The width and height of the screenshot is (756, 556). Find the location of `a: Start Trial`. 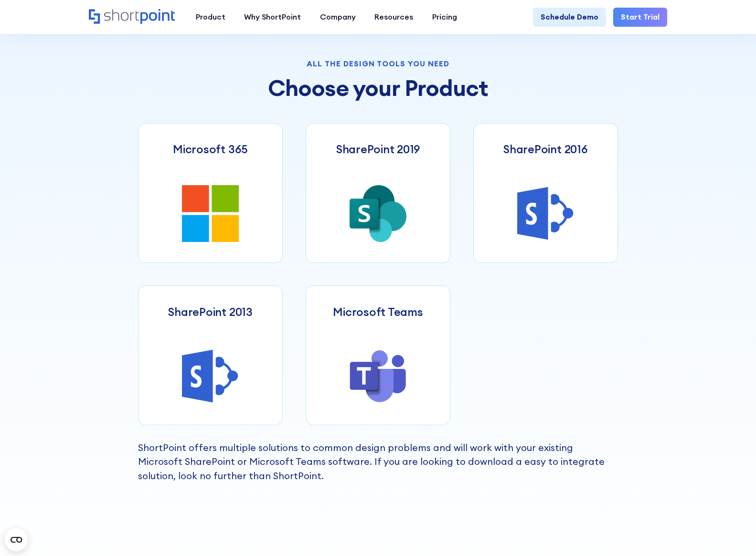

a: Start Trial is located at coordinates (640, 17).